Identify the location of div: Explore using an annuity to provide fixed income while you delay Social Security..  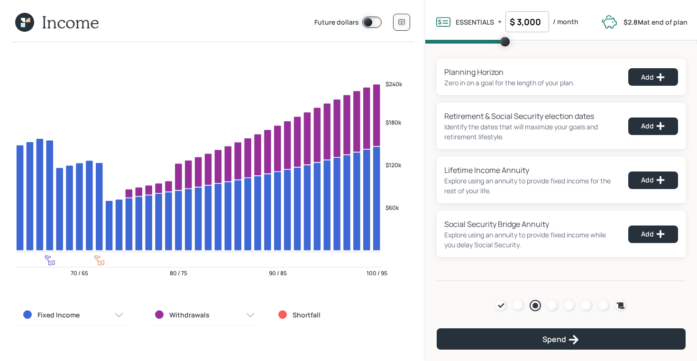
(530, 240).